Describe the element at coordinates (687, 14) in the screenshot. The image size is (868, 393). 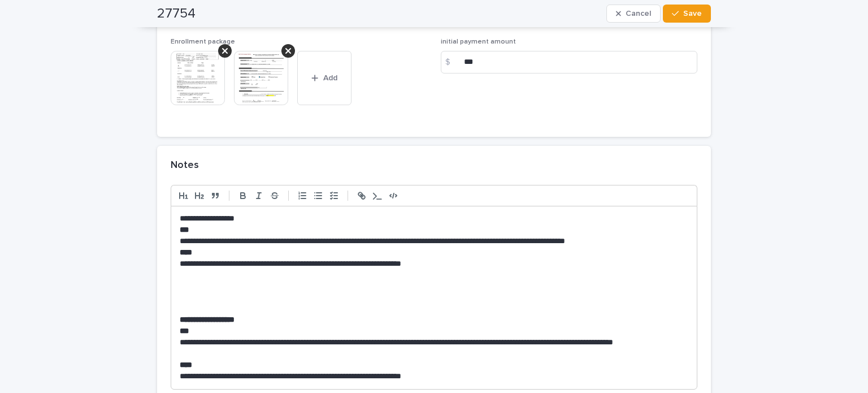
I see `button: Save` at that location.